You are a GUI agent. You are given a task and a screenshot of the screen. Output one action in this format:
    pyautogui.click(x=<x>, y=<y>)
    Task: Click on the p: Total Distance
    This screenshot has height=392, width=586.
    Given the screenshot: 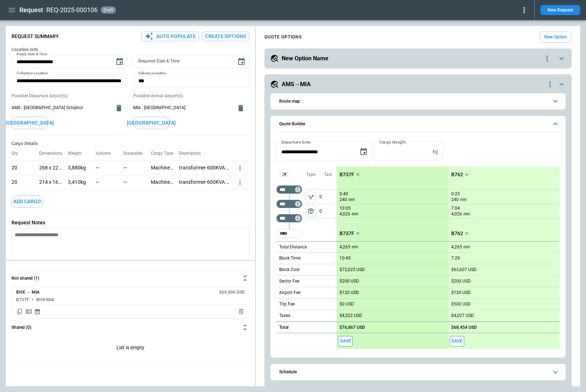 What is the action you would take?
    pyautogui.click(x=293, y=247)
    